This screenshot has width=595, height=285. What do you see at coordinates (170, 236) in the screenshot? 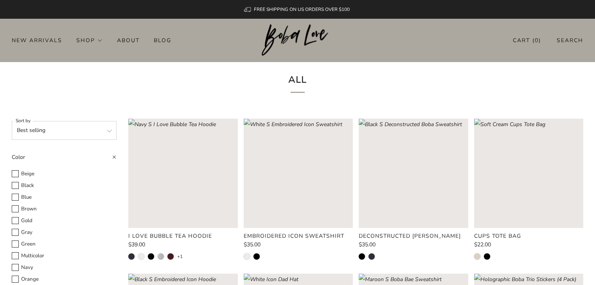
I see `product-card-title: I Love Bubble Tea Hoodie` at bounding box center [170, 236].